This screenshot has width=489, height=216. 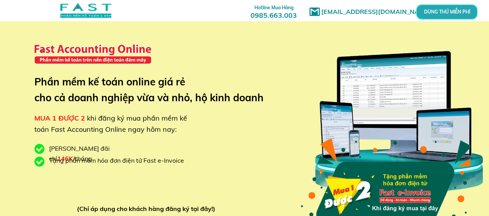 What do you see at coordinates (65, 158) in the screenshot?
I see `span: 146K` at bounding box center [65, 158].